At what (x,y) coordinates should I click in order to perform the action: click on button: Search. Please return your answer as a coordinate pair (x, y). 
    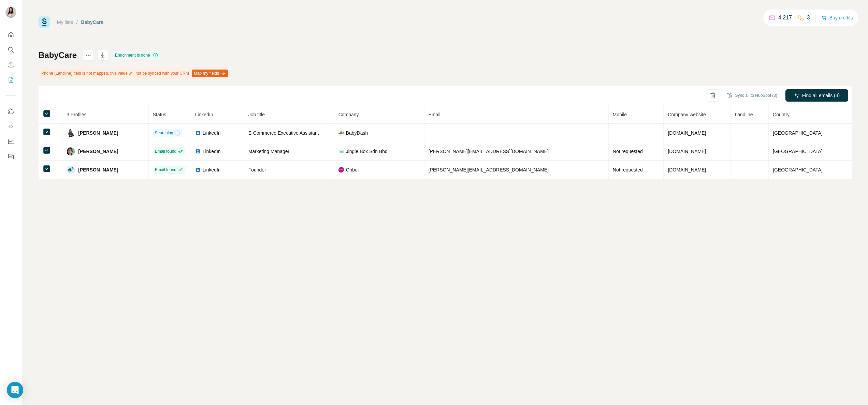
    Looking at the image, I should click on (11, 50).